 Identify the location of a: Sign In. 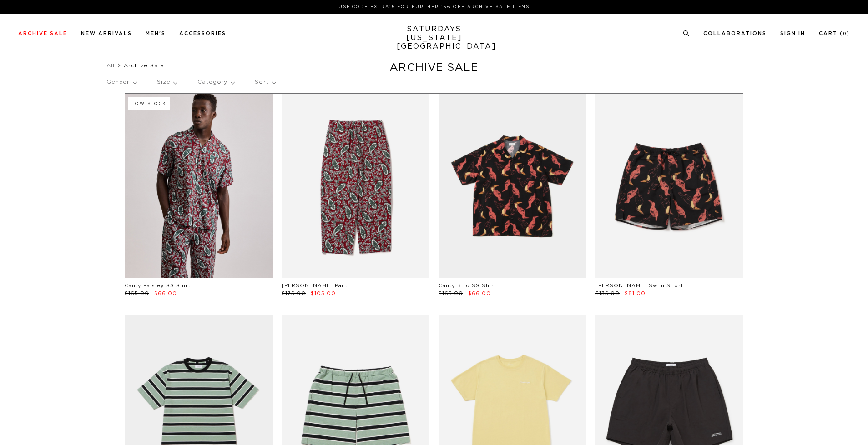
(792, 33).